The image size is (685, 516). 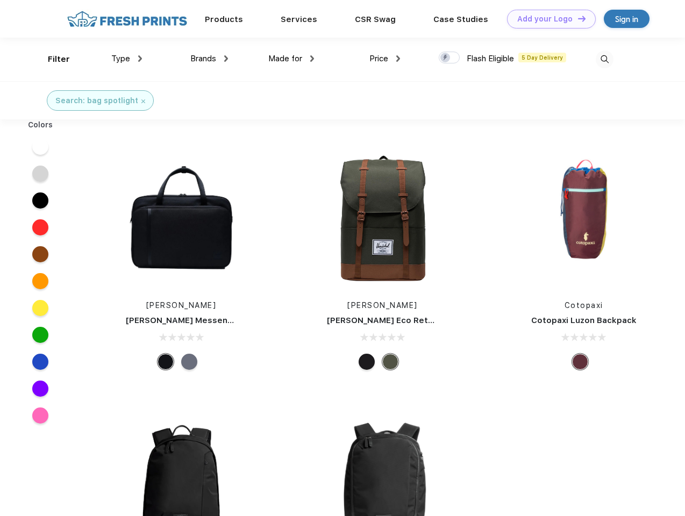 I want to click on span: Brands, so click(x=203, y=59).